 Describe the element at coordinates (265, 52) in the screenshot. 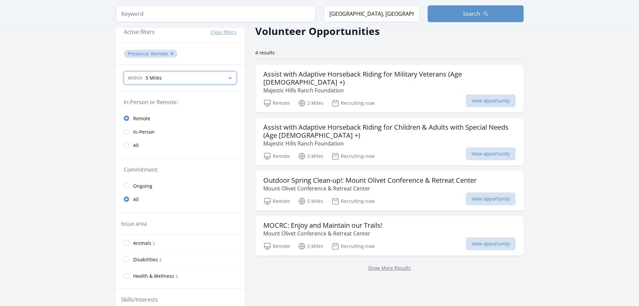

I see `span: 4 results` at that location.